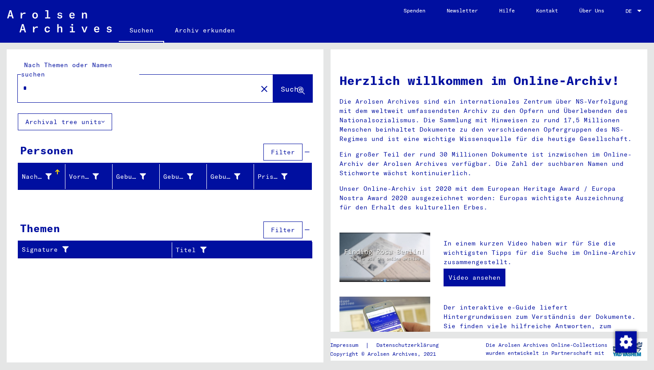  Describe the element at coordinates (47, 150) in the screenshot. I see `div: Personen` at that location.